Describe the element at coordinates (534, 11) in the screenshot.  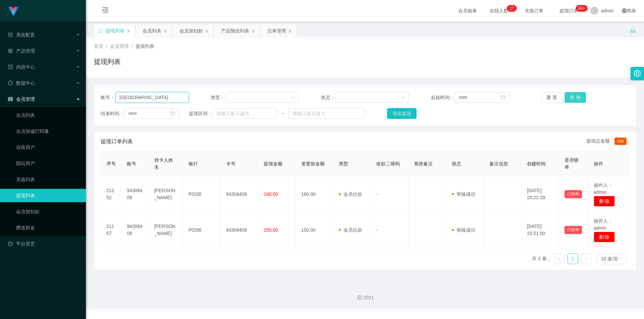
I see `span: 充值订单` at that location.